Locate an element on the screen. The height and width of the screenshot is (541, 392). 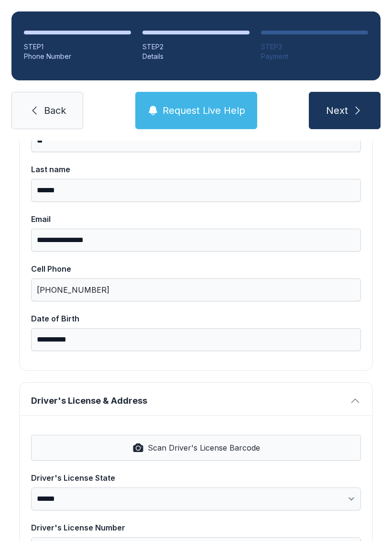
div: STEP 1 is located at coordinates (77, 47).